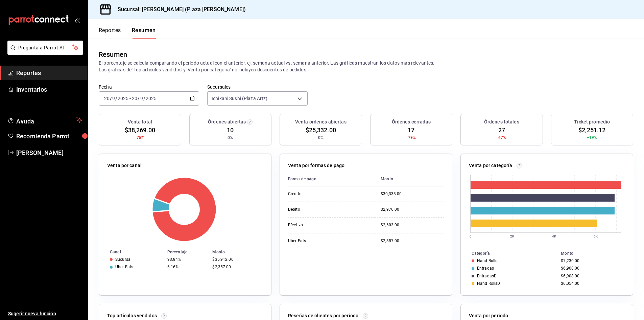 Image resolution: width=644 pixels, height=320 pixels. What do you see at coordinates (132, 316) in the screenshot?
I see `p: Top artículos vendidos` at bounding box center [132, 316].